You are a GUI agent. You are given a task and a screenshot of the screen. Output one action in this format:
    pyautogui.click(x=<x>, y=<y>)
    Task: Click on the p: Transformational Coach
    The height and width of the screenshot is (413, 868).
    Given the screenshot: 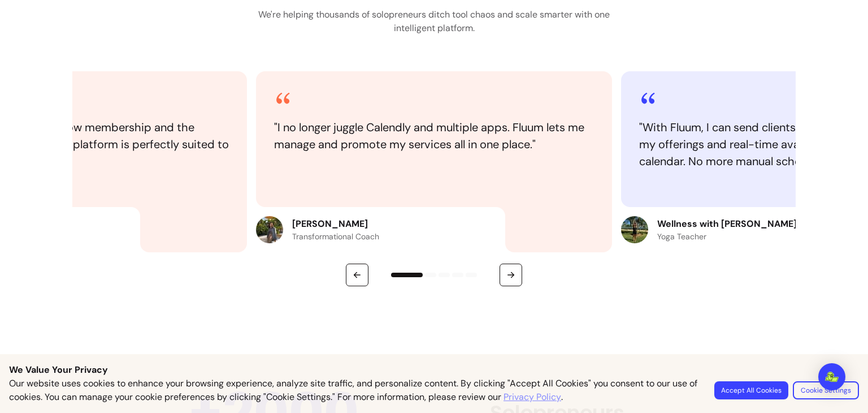 What is the action you would take?
    pyautogui.click(x=336, y=237)
    